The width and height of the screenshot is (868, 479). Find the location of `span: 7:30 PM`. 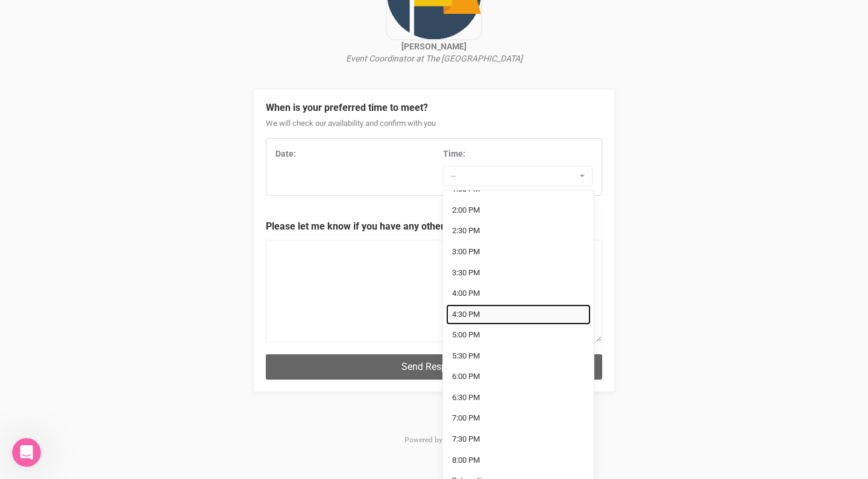

span: 7:30 PM is located at coordinates (466, 440).